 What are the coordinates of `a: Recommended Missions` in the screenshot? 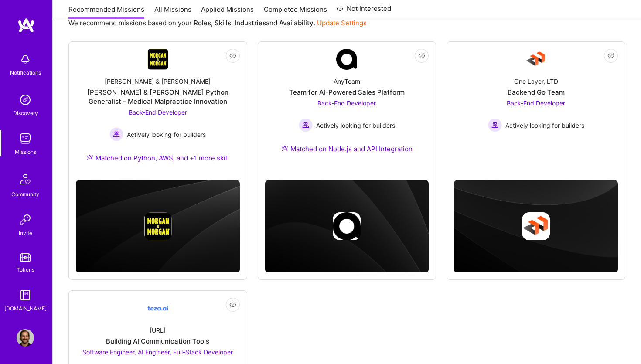 It's located at (106, 11).